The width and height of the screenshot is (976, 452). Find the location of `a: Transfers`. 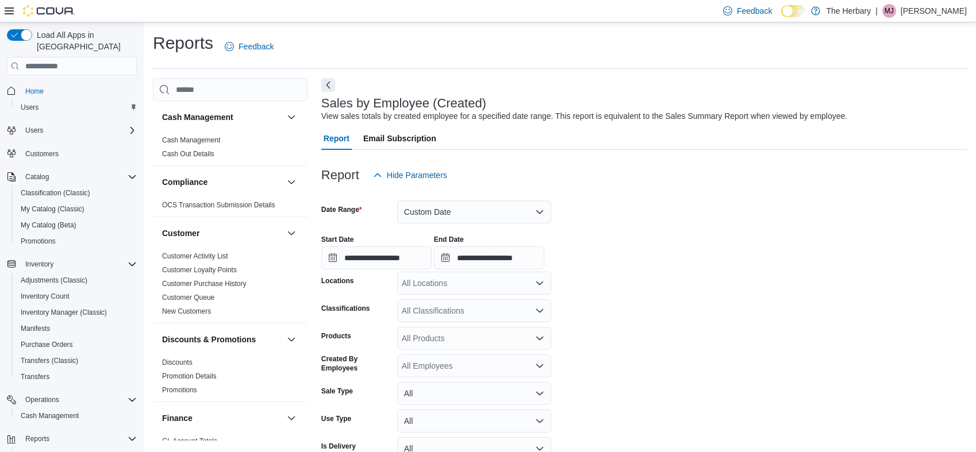

a: Transfers is located at coordinates (35, 377).